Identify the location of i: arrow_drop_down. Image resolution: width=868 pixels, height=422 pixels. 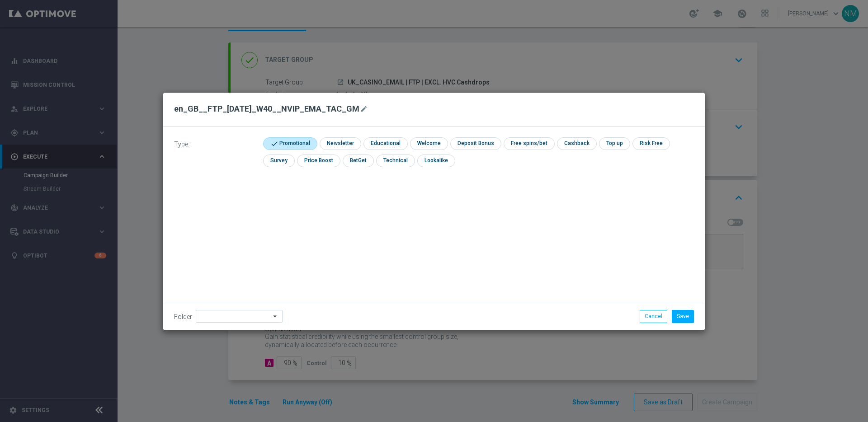
(275, 316).